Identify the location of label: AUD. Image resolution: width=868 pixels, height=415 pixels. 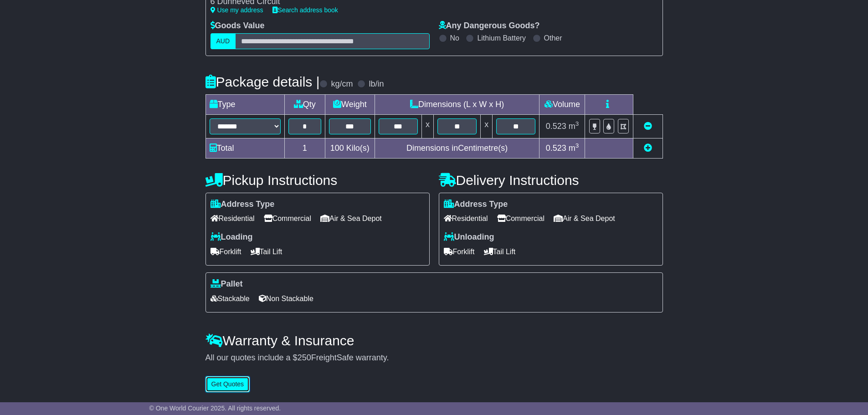
(224, 41).